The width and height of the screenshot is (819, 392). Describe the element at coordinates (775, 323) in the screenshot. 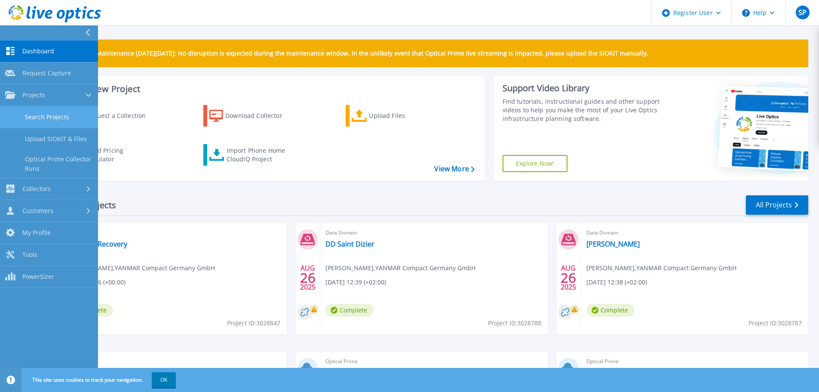

I see `span: Project ID: 3028787` at that location.